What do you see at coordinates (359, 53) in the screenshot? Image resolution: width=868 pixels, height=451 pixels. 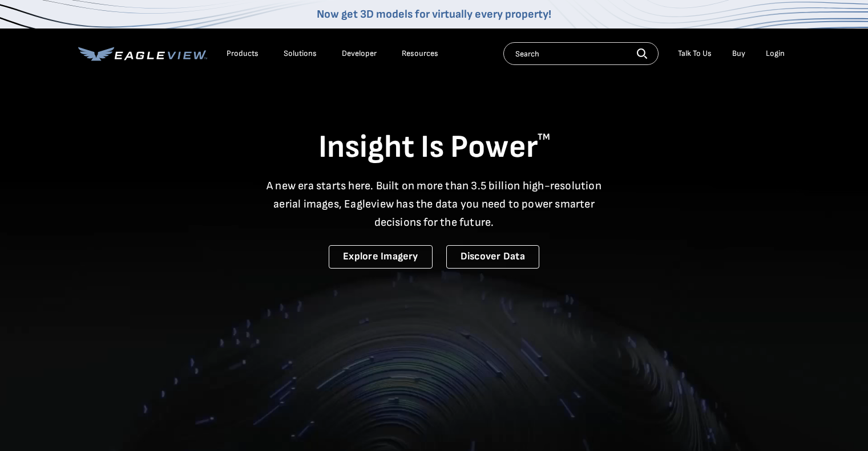 I see `a: Developer` at bounding box center [359, 53].